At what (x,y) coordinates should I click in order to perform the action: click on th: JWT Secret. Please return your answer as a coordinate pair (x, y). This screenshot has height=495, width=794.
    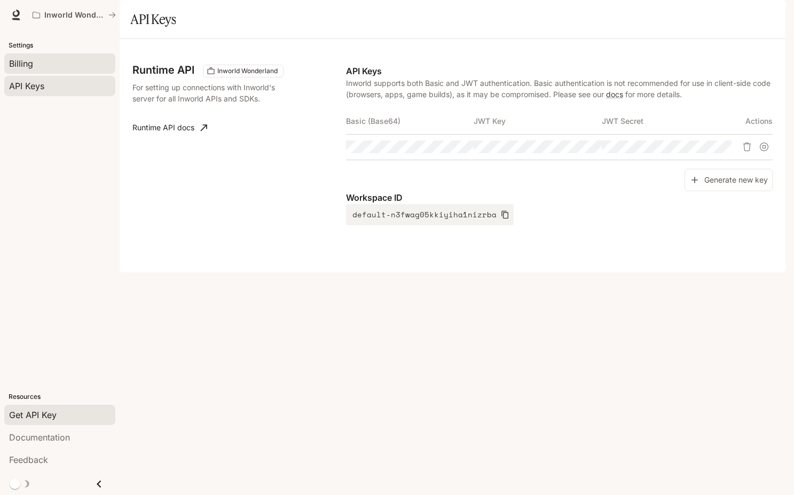
    Looking at the image, I should click on (666, 121).